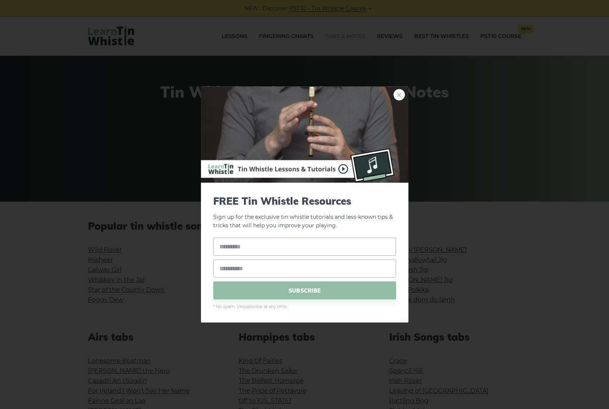  I want to click on p: Sign up for the exclusive tin whistle tutorials and less-known tips & tricks that will help you i..., so click(305, 212).